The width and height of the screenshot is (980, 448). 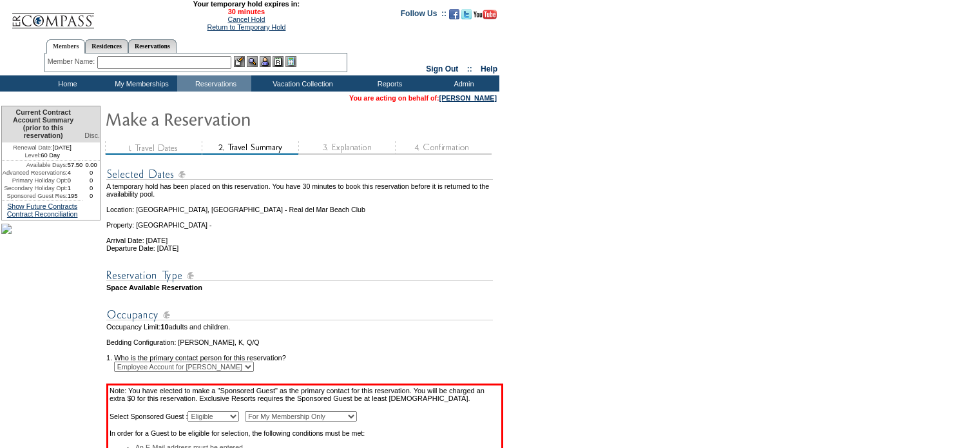 I want to click on td: Occupancy Limit: adults and children., so click(x=305, y=327).